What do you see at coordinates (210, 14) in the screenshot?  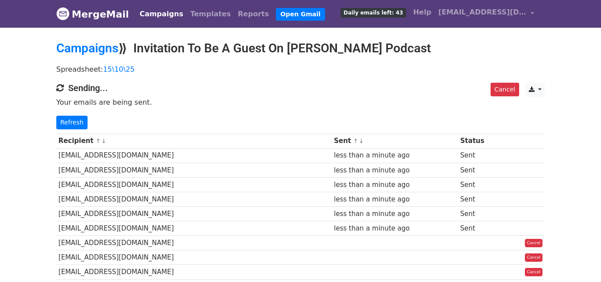 I see `a: Templates` at bounding box center [210, 14].